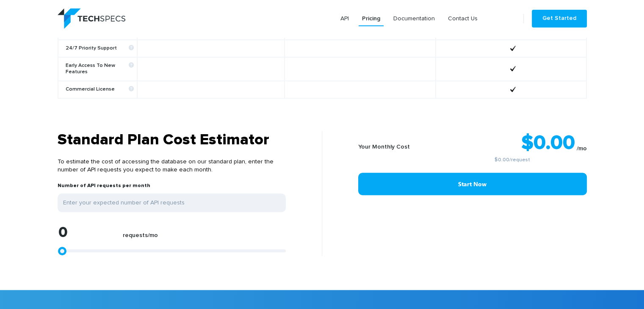  Describe the element at coordinates (548, 143) in the screenshot. I see `strong: $0.00` at that location.